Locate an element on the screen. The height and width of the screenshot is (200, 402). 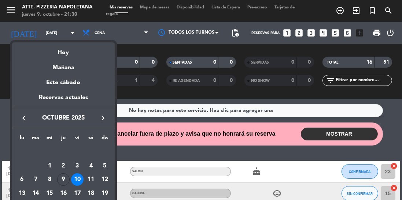
div: 7 is located at coordinates (36, 180).